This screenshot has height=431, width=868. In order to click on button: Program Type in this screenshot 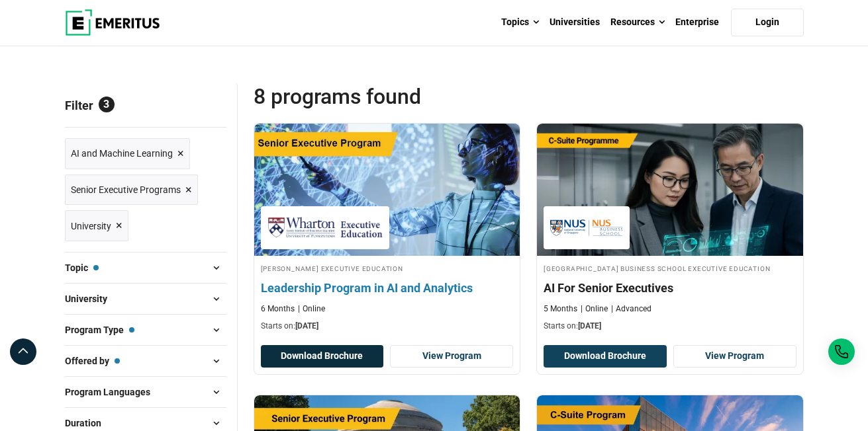, I will do `click(146, 330)`.